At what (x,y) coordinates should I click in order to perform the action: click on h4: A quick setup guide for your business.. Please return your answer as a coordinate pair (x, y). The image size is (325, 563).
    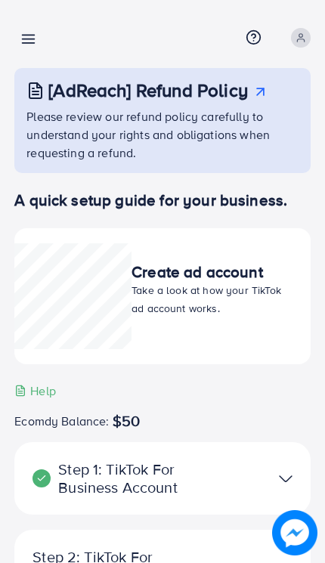
    Looking at the image, I should click on (162, 200).